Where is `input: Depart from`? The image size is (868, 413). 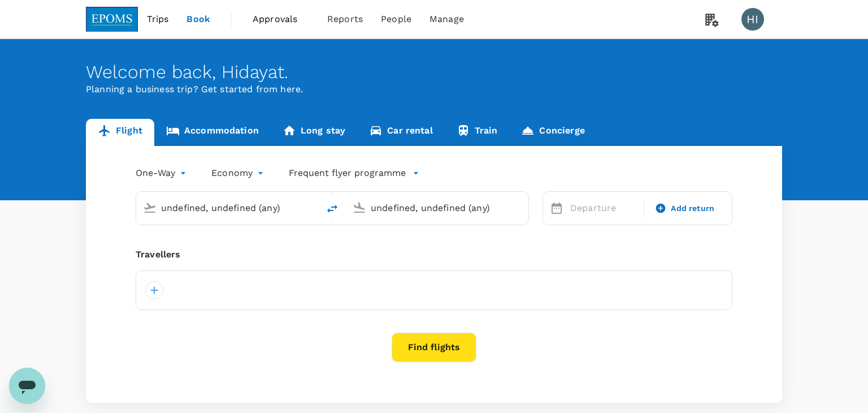 input: Depart from is located at coordinates (228, 208).